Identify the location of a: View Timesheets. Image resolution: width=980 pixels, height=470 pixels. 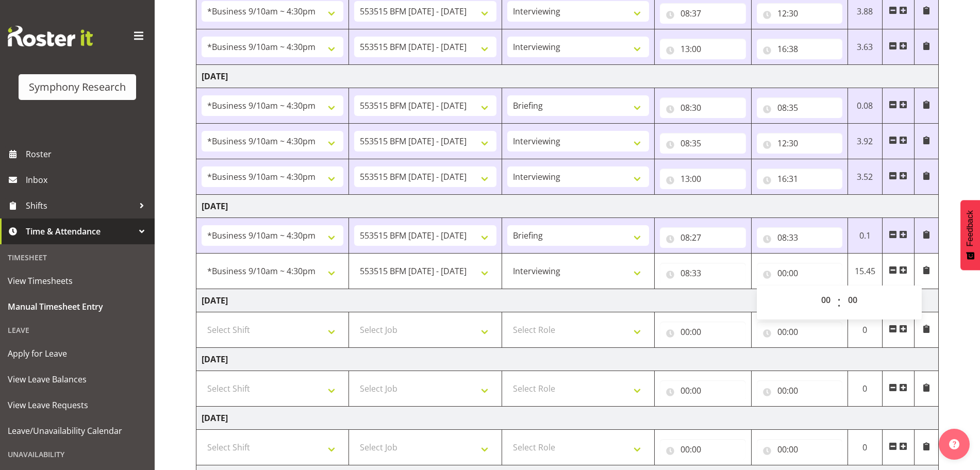
(78, 281).